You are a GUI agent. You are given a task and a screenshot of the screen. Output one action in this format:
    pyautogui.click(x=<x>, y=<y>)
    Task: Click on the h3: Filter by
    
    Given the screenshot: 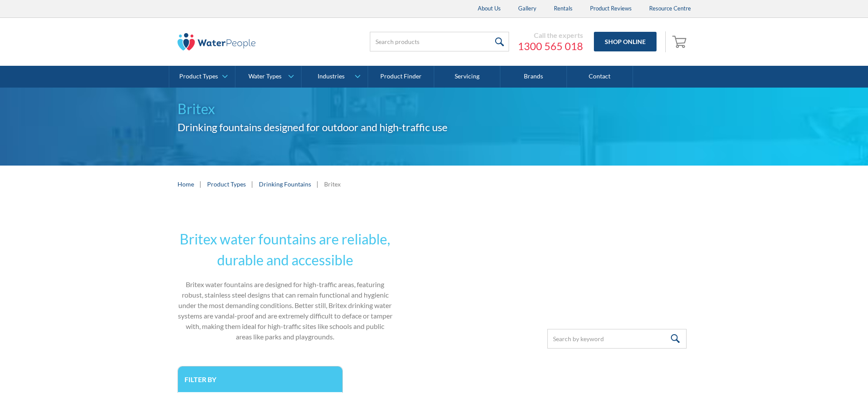 What is the action you would take?
    pyautogui.click(x=260, y=379)
    